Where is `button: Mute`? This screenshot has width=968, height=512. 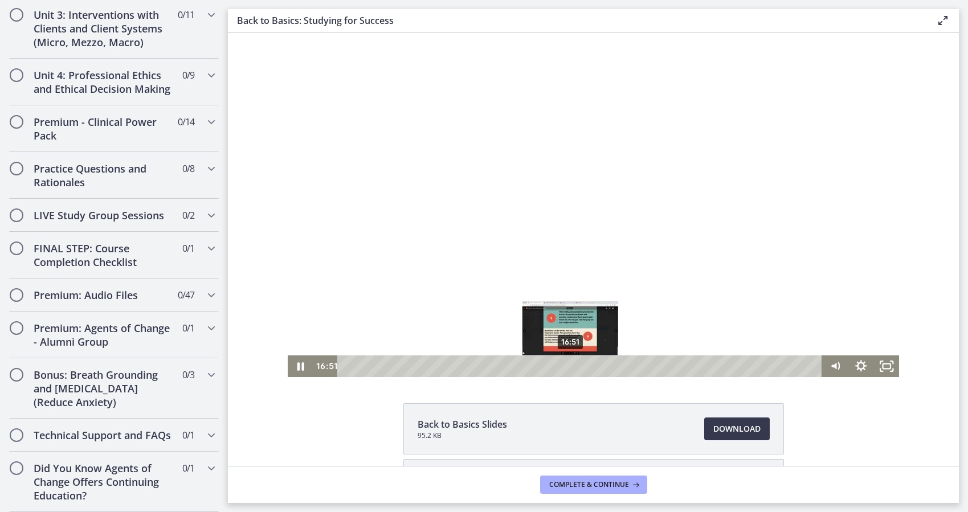
button: Mute is located at coordinates (607, 333).